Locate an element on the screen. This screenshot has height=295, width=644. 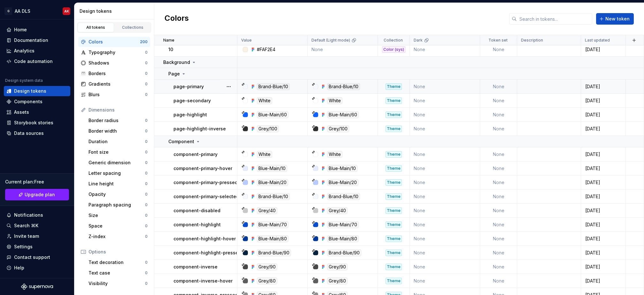
a: Code automation is located at coordinates (37, 62).